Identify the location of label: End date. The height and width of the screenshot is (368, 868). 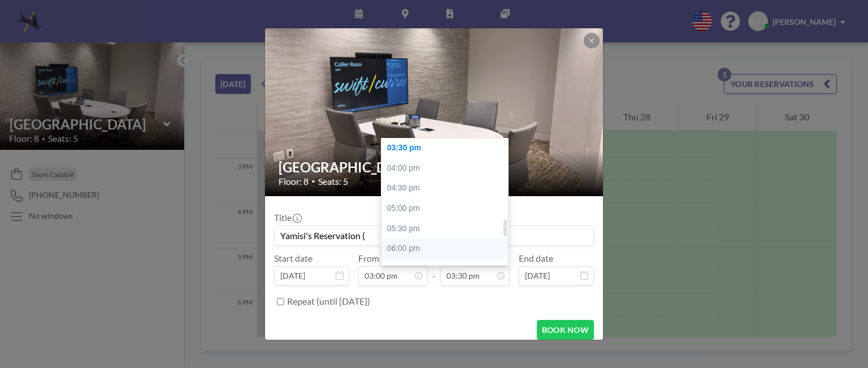
(536, 259).